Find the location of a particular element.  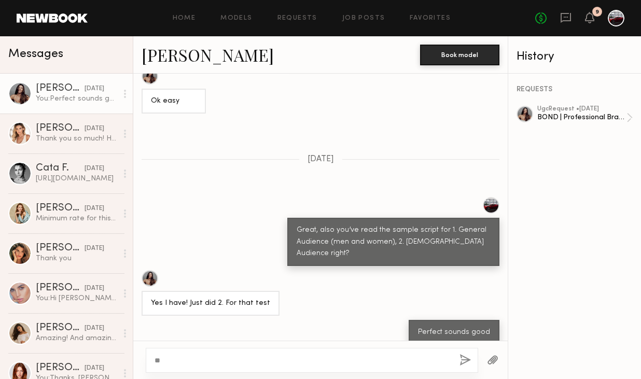

a: Favorites is located at coordinates (430, 18).